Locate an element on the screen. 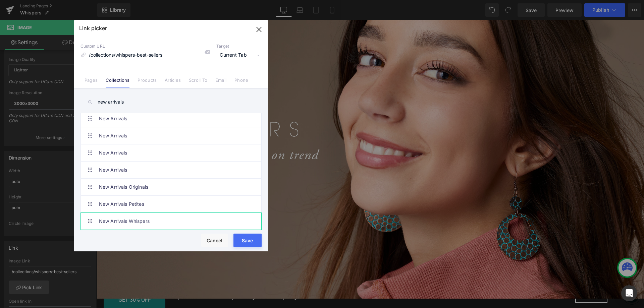 This screenshot has width=644, height=308. span: Current Tab is located at coordinates (239, 55).